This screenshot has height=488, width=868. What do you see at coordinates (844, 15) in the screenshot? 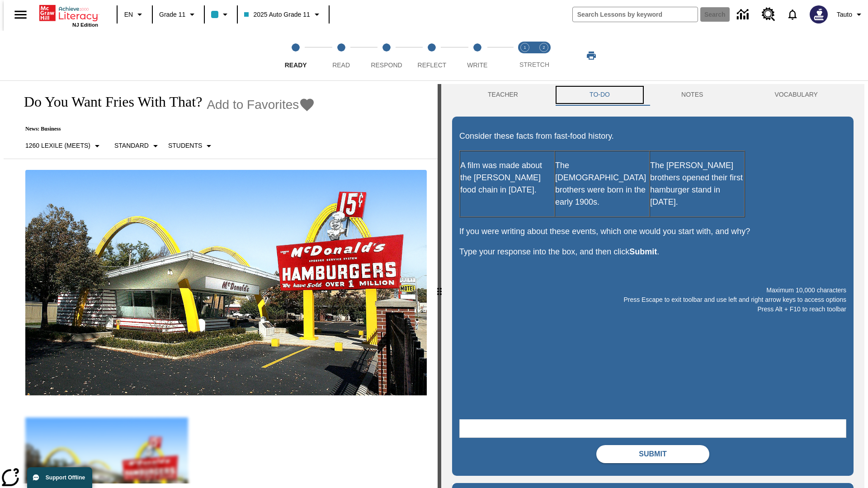
I see `span: Tauto` at bounding box center [844, 15].